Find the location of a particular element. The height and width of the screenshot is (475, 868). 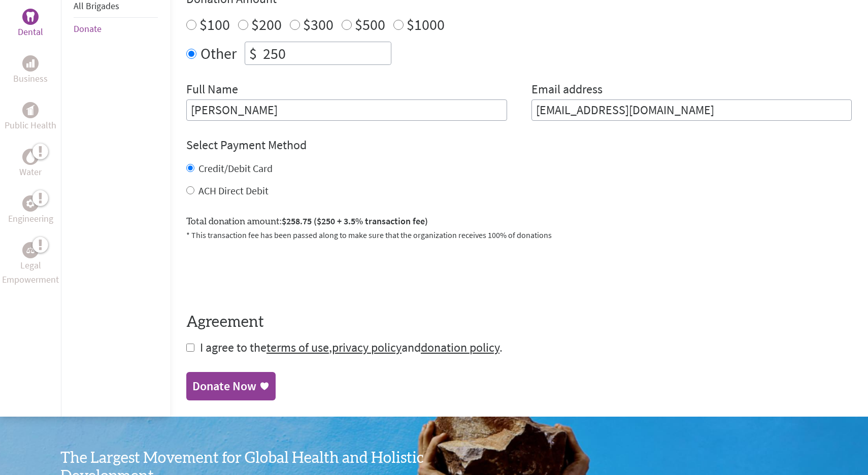

label: Credit/Debit Card is located at coordinates (235, 168).